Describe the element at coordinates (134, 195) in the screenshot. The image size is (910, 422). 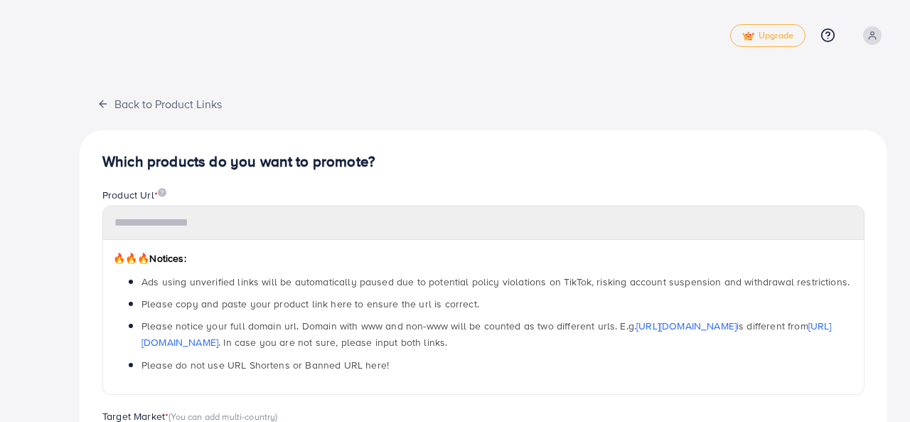
I see `label: Product Url` at that location.